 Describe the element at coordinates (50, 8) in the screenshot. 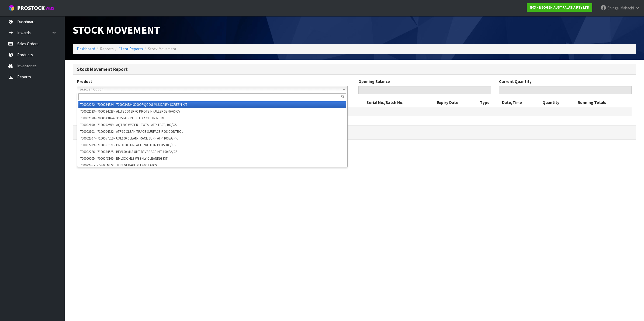

I see `small: WMS` at that location.